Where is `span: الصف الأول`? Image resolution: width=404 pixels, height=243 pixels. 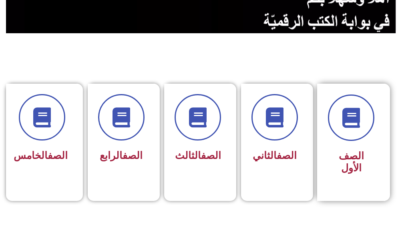
span: الصف الأول is located at coordinates (351, 162).